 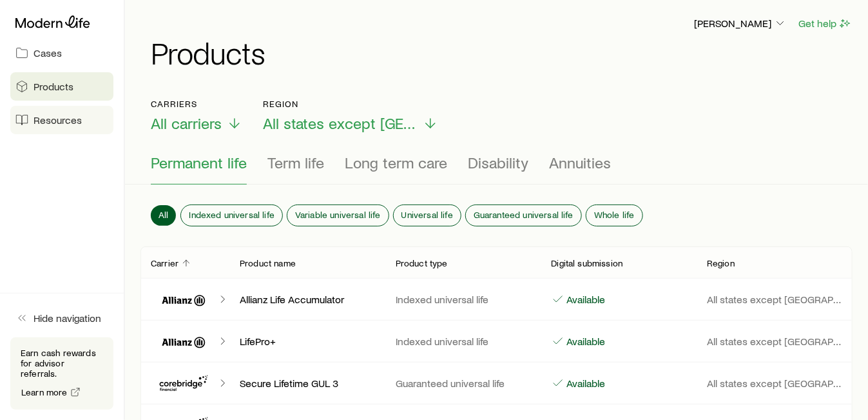 I want to click on span: Long term care, so click(x=395, y=163).